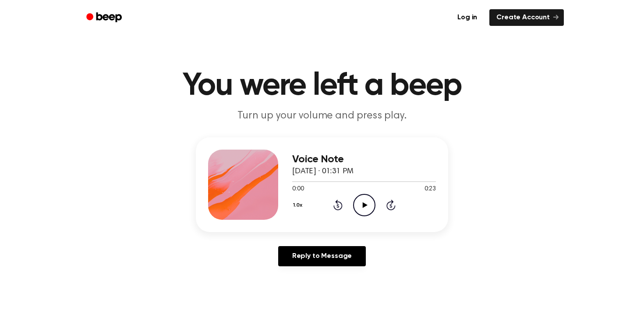 This screenshot has width=644, height=322. I want to click on a: Beep, so click(105, 18).